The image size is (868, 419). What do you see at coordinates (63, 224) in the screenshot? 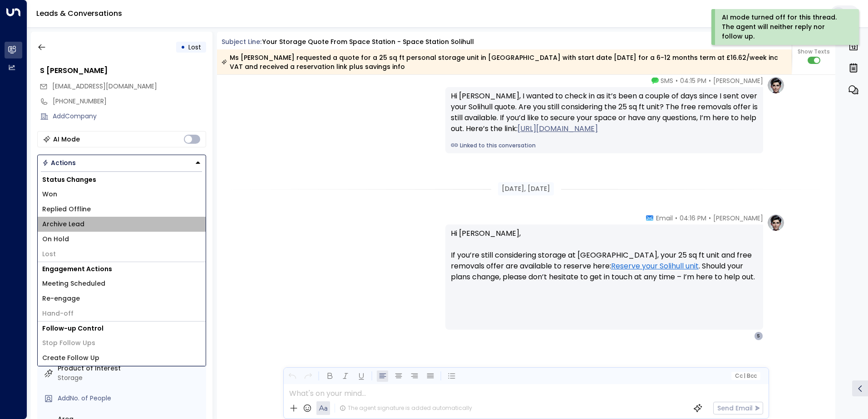
I see `span: Archive Lead` at bounding box center [63, 224].